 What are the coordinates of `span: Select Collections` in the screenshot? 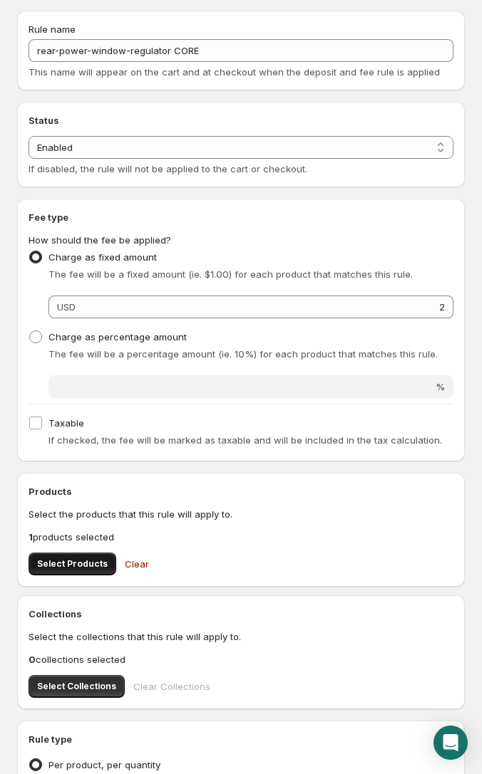 It's located at (76, 687).